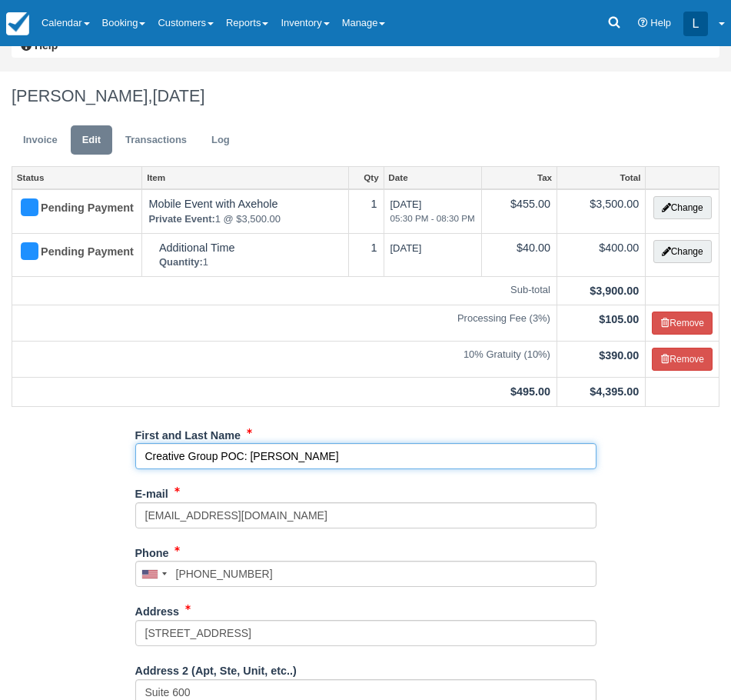 This screenshot has height=700, width=731. I want to click on label: First and Last Name, so click(188, 433).